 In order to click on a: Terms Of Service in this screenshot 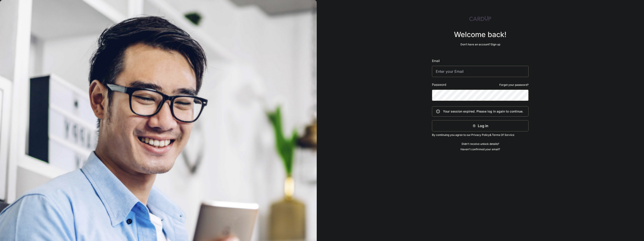, I will do `click(503, 135)`.